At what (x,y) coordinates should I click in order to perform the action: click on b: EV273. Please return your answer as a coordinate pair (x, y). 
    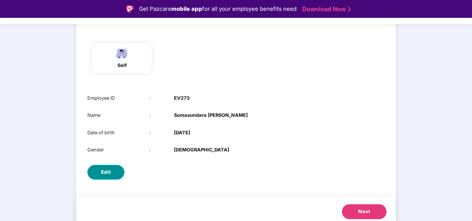
    Looking at the image, I should click on (182, 98).